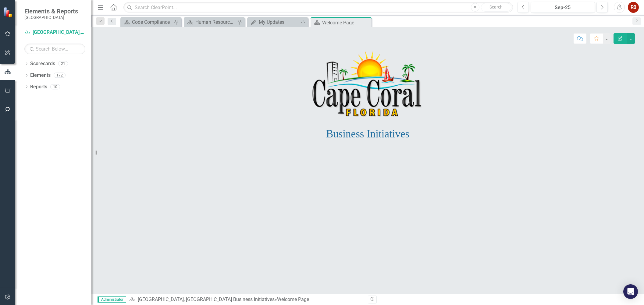 This screenshot has height=305, width=644. I want to click on input: Search ClearPoint..., so click(318, 7).